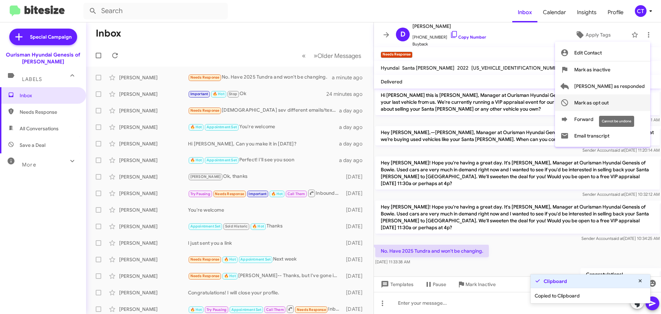  What do you see at coordinates (555, 281) in the screenshot?
I see `strong: Clipboard` at bounding box center [555, 281].